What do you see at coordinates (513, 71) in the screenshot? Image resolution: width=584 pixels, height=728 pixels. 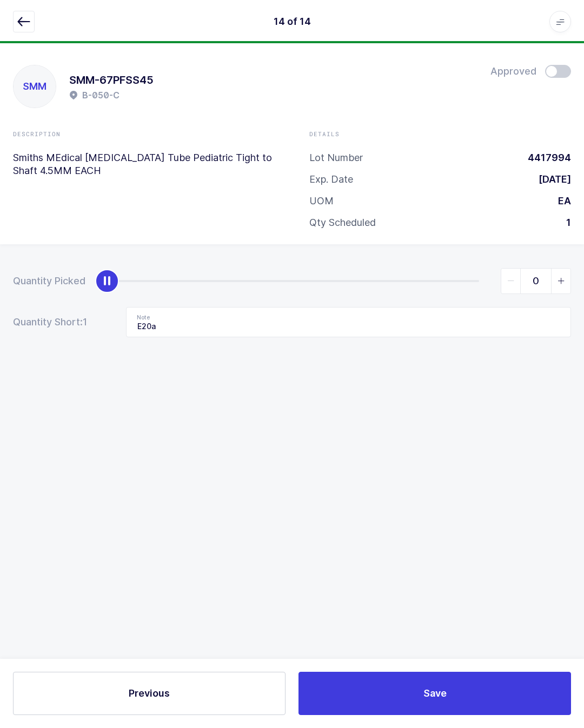 I see `span: Approved` at bounding box center [513, 71].